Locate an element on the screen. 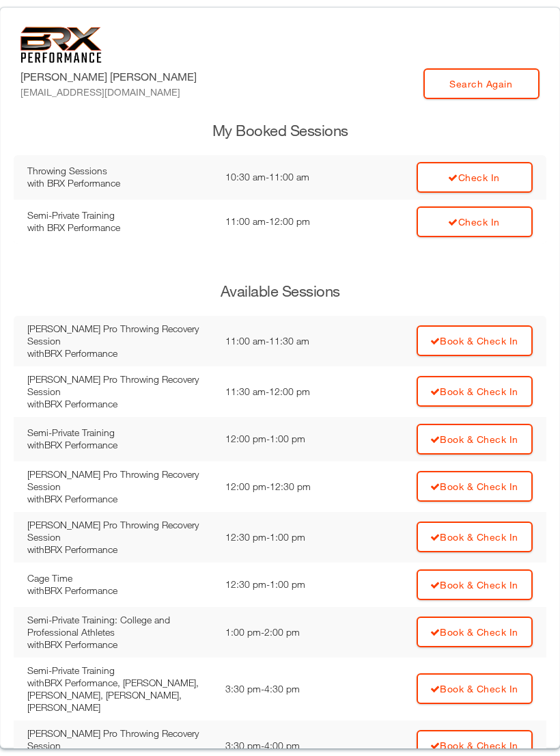 This screenshot has height=756, width=560. h3: Available Sessions is located at coordinates (280, 291).